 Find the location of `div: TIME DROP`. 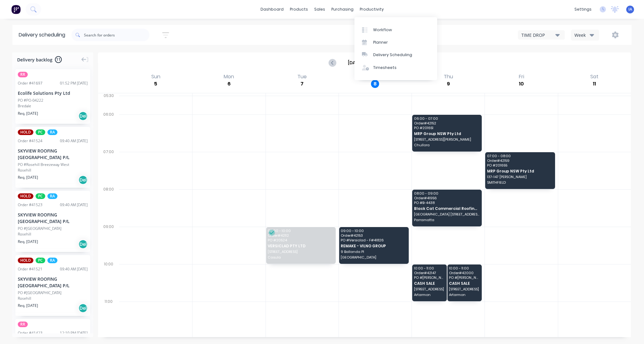

div: TIME DROP is located at coordinates (538, 35).